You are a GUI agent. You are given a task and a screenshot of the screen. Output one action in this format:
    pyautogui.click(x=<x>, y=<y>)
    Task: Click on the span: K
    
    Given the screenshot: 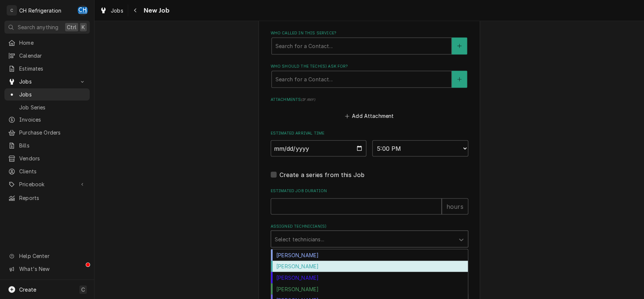 What is the action you would take?
    pyautogui.click(x=83, y=27)
    